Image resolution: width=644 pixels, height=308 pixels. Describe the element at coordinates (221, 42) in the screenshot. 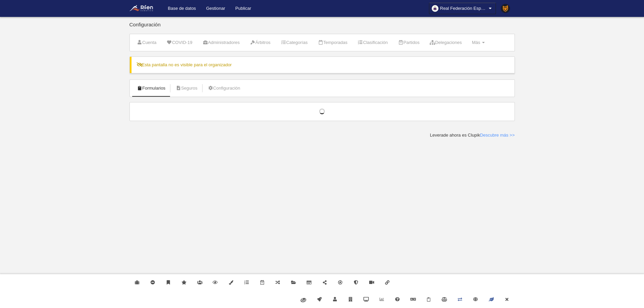

I see `a: Administradores` at that location.